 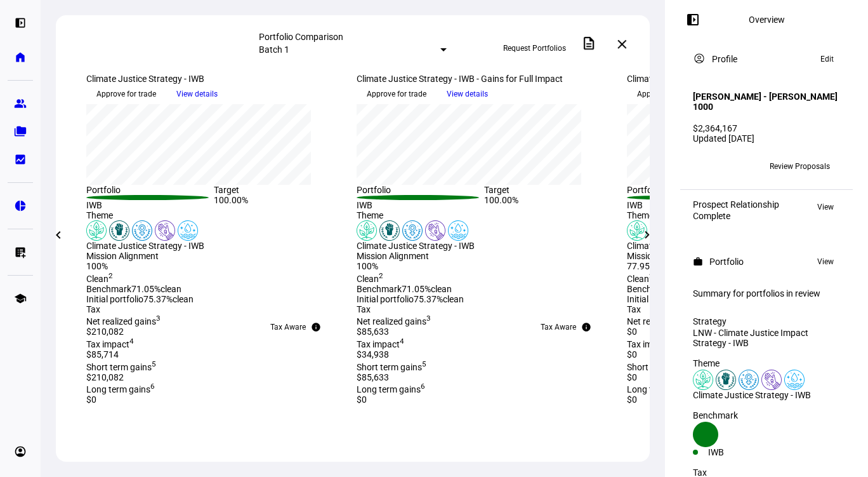 I want to click on eth-mat-symbol: pie_chart, so click(x=20, y=206).